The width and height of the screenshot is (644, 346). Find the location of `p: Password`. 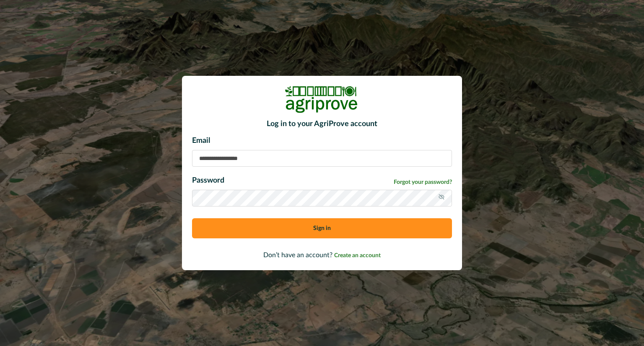

p: Password is located at coordinates (208, 180).